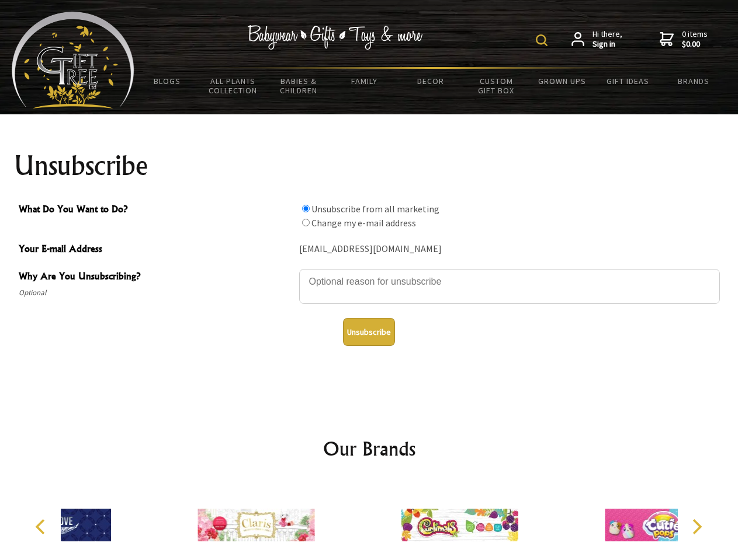  Describe the element at coordinates (375, 209) in the screenshot. I see `label: Unsubscribe from all marketing` at that location.